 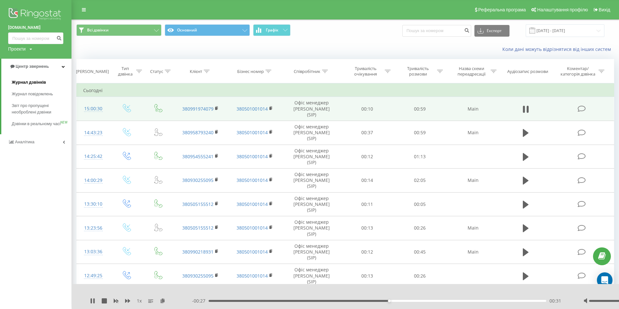 What do you see at coordinates (389, 301) in the screenshot?
I see `div: Accessibility label` at bounding box center [389, 301].